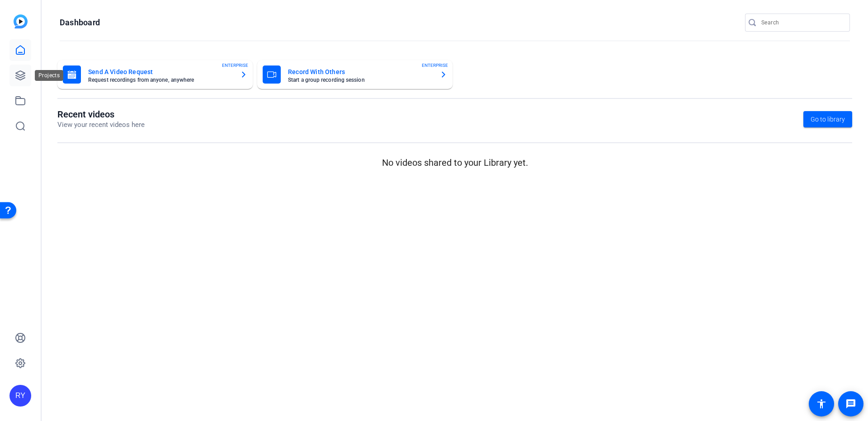 This screenshot has height=421, width=868. What do you see at coordinates (455, 163) in the screenshot?
I see `p: No videos shared to your Library yet.` at bounding box center [455, 163].